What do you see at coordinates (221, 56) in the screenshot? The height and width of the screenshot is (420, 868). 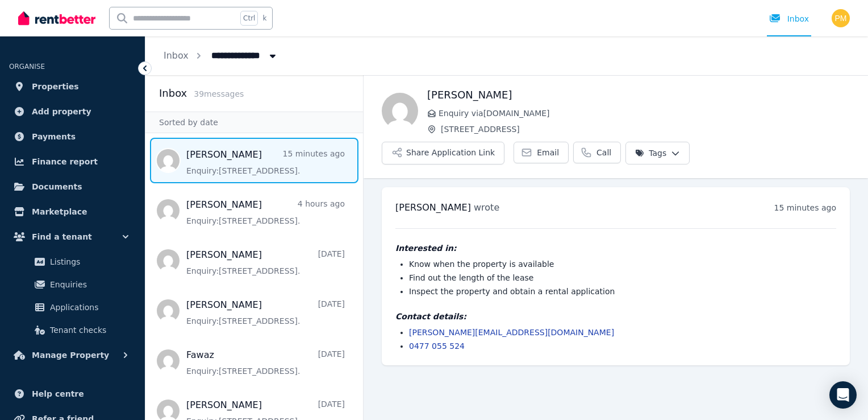 I see `nav: Breadcrumb` at bounding box center [221, 56].